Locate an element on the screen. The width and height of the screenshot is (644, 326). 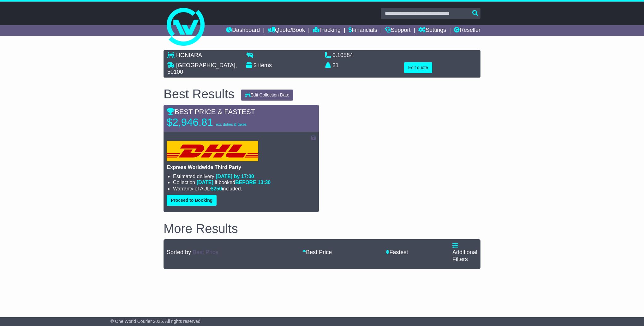
span: exc duties & taxes is located at coordinates (231, 125).